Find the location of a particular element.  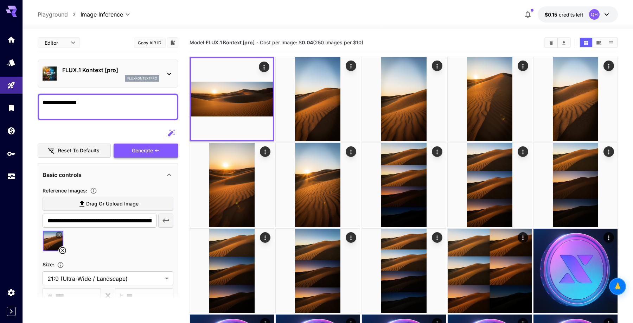

p: fluxkontextpro is located at coordinates (142, 78).